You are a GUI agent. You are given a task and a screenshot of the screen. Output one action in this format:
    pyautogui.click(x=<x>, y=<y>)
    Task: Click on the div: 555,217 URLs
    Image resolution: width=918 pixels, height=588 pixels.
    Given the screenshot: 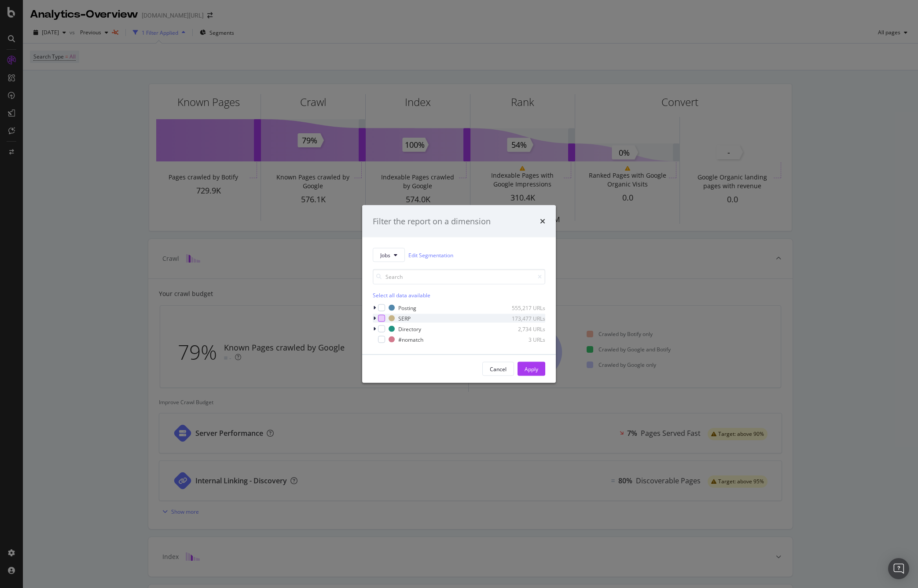 What is the action you would take?
    pyautogui.click(x=524, y=308)
    